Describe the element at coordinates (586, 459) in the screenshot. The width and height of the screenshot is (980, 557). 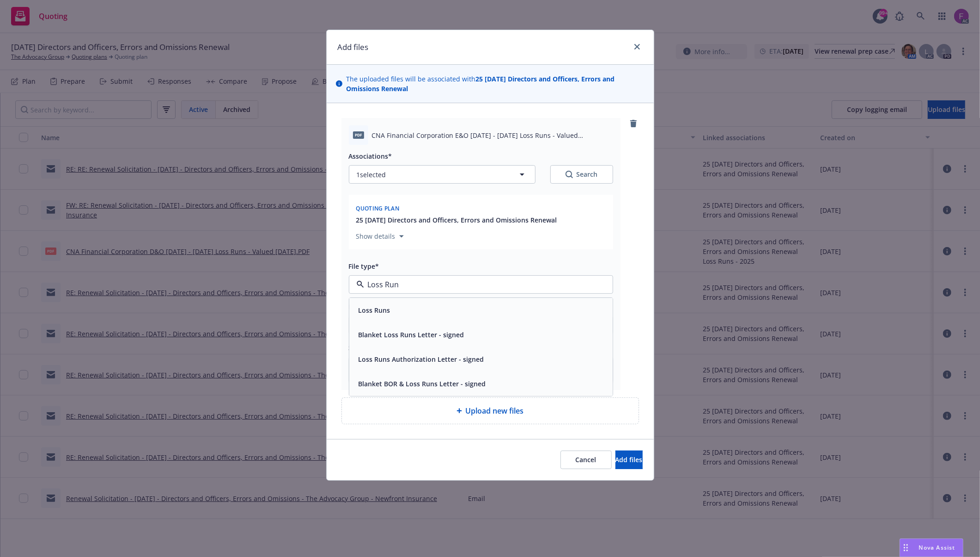
I see `span: Cancel` at that location.